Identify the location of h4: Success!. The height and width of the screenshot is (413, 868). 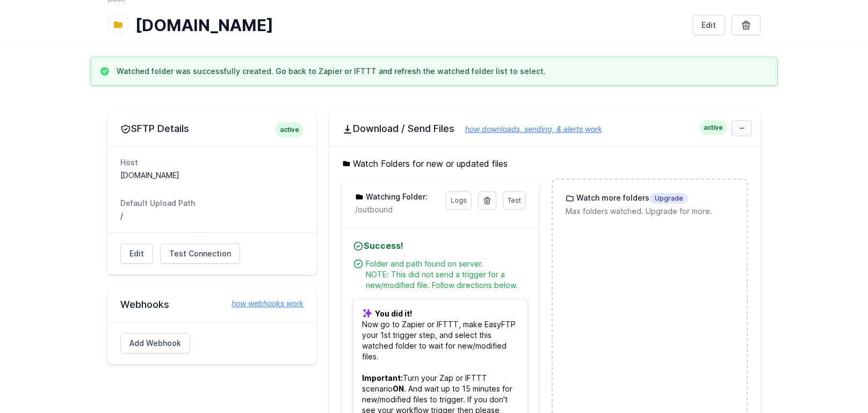
(440, 246).